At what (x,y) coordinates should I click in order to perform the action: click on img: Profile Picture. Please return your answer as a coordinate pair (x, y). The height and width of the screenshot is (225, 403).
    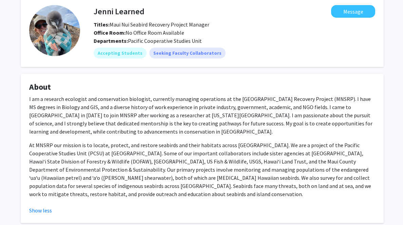
    Looking at the image, I should click on (55, 31).